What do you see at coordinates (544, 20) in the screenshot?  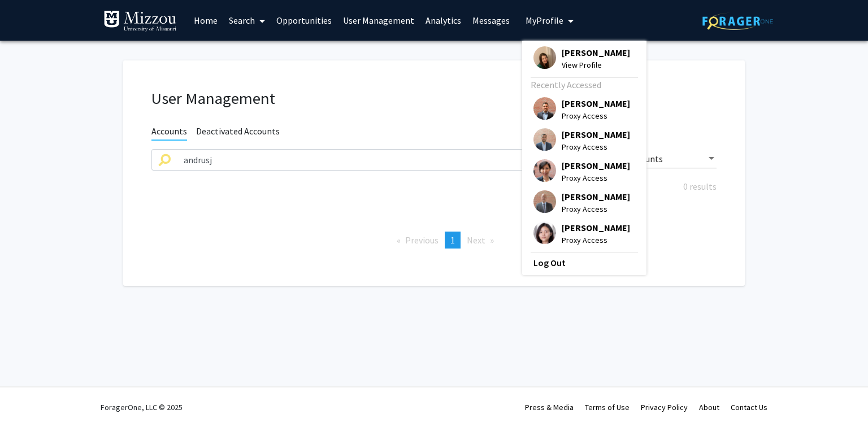 I see `span: My Profile` at bounding box center [544, 20].